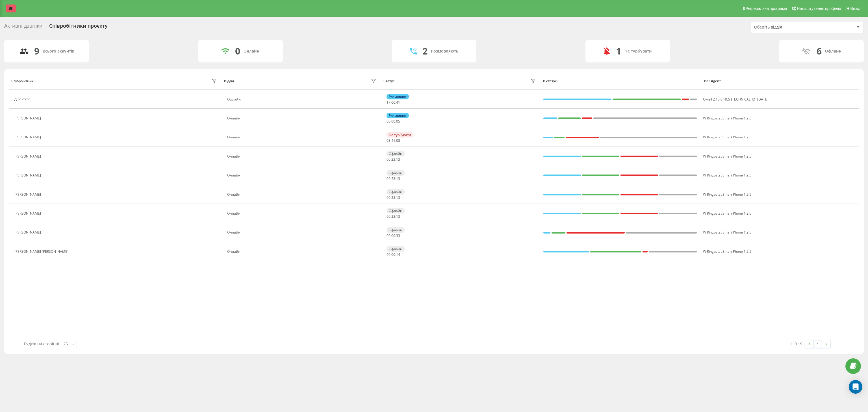  Describe the element at coordinates (819, 51) in the screenshot. I see `div: 6` at that location.